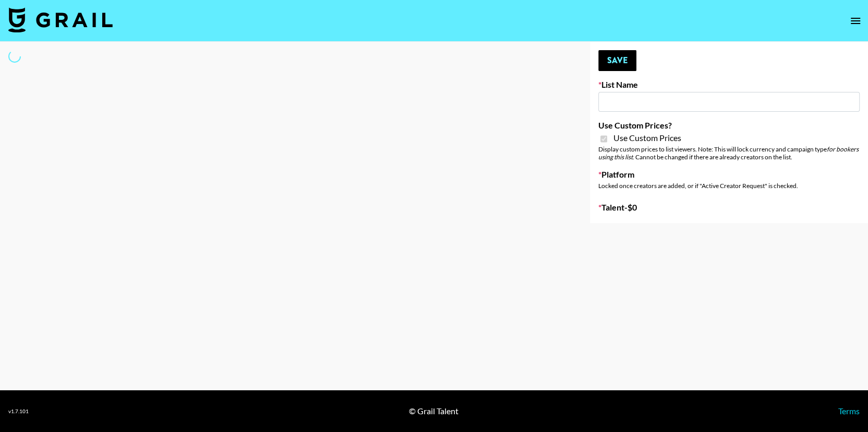 The height and width of the screenshot is (432, 868). What do you see at coordinates (728, 186) in the screenshot?
I see `div: Locked once creators are added, or if "Active Creator Request" is checked.` at bounding box center [728, 186].